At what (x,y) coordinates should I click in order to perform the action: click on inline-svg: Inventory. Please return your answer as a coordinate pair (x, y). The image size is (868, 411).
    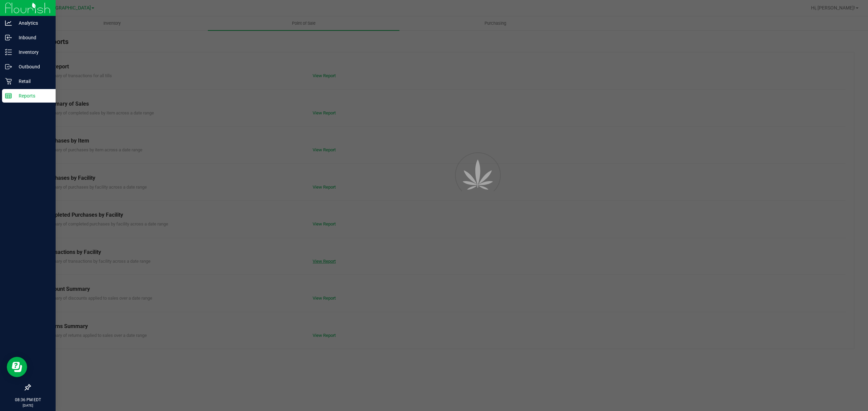
    Looking at the image, I should click on (9, 52).